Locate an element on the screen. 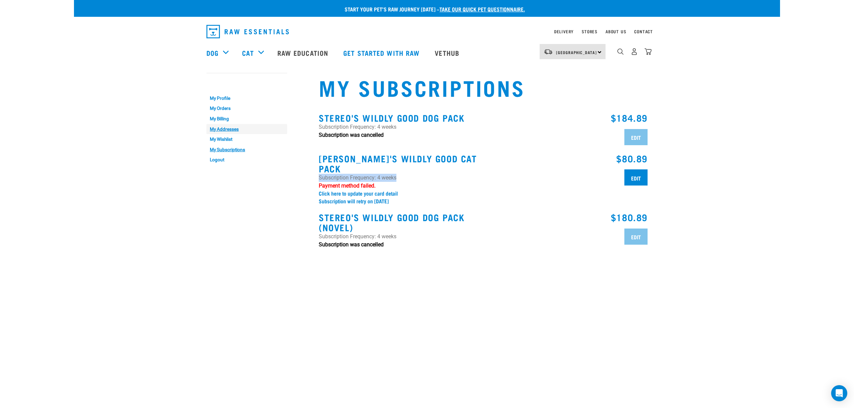  img: home-icon-1@2x.png is located at coordinates (620, 51).